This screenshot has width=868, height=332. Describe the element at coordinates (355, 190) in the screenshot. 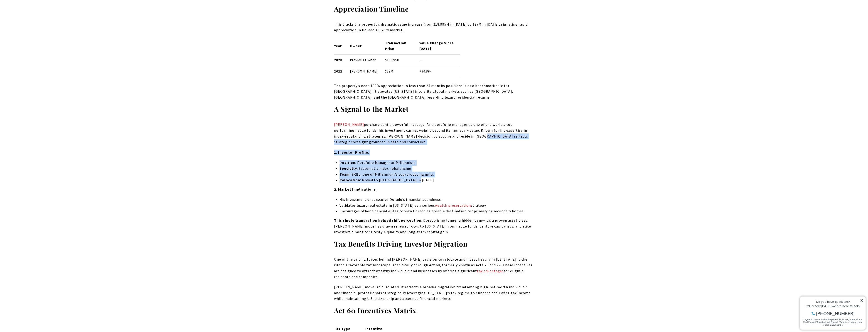

I see `strong: 2. Market Implications` at that location.